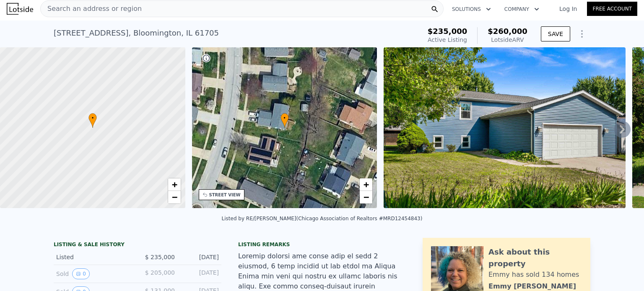 The image size is (644, 291). Describe the element at coordinates (568, 9) in the screenshot. I see `a: Log In` at that location.